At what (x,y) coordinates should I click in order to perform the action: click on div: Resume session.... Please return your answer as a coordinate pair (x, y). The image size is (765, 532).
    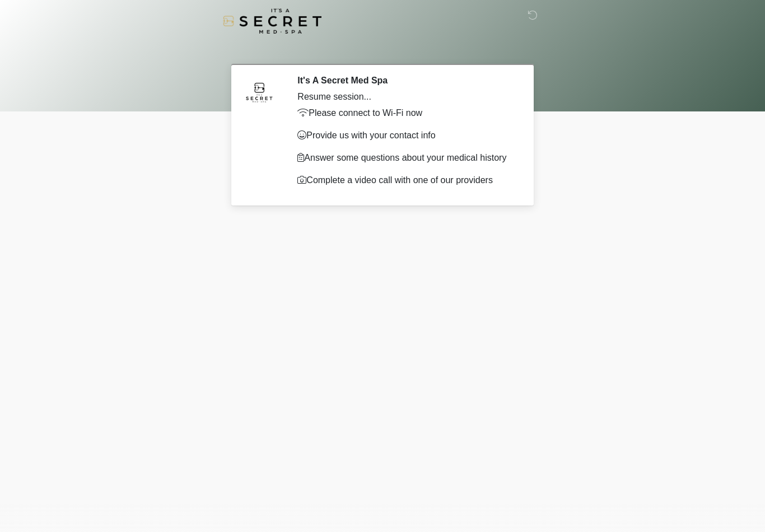
    Looking at the image, I should click on (406, 97).